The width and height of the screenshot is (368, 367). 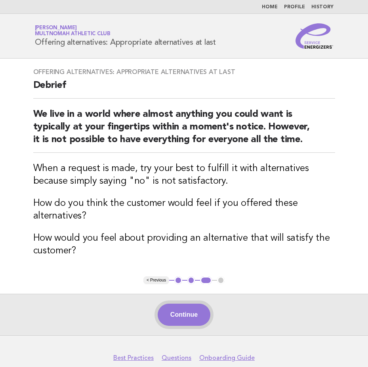 What do you see at coordinates (133, 358) in the screenshot?
I see `a: Best Practices` at bounding box center [133, 358].